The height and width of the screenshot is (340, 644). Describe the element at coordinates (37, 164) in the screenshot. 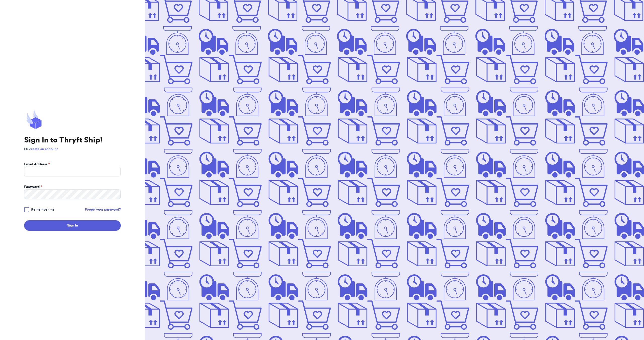

I see `label: Email Address` at that location.